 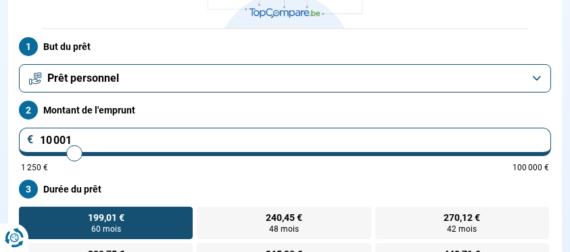 I want to click on span: 42 mois, so click(x=462, y=229).